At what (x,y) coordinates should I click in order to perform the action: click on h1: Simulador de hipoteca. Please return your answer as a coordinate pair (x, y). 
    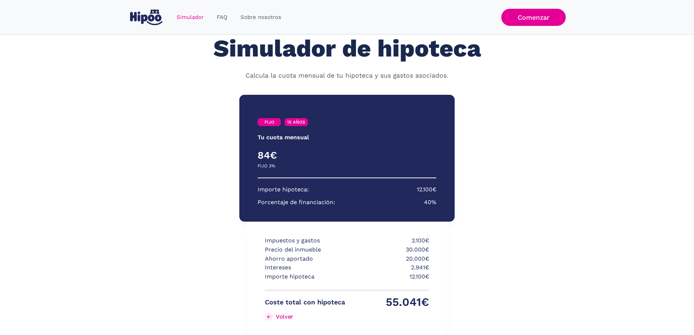
    Looking at the image, I should click on (347, 48).